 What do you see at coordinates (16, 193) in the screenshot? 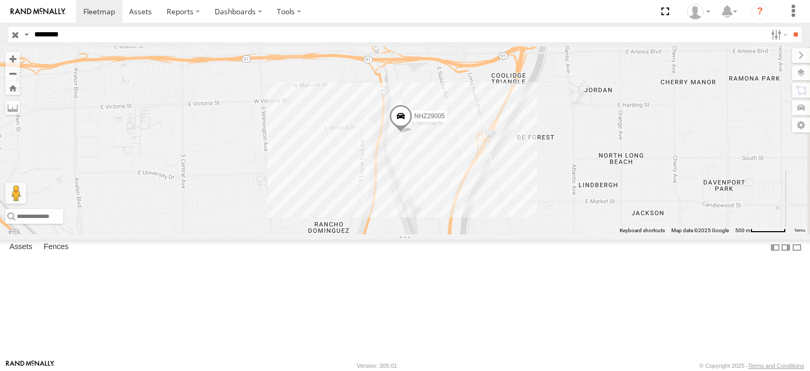
I see `button: Drag Pegman onto the map to open Street View` at bounding box center [16, 193].